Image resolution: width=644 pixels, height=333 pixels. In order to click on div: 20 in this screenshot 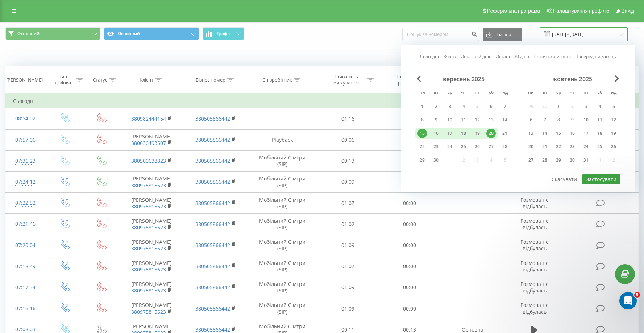, I will do `click(531, 146)`.